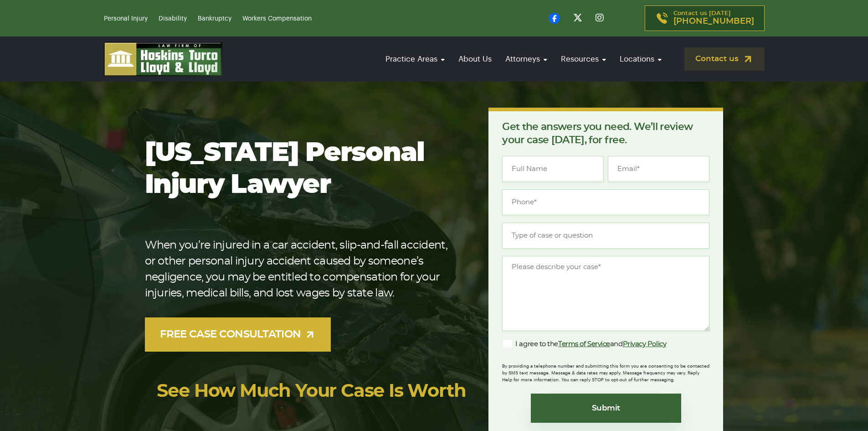 The image size is (868, 431). Describe the element at coordinates (606, 408) in the screenshot. I see `input: Submit` at that location.